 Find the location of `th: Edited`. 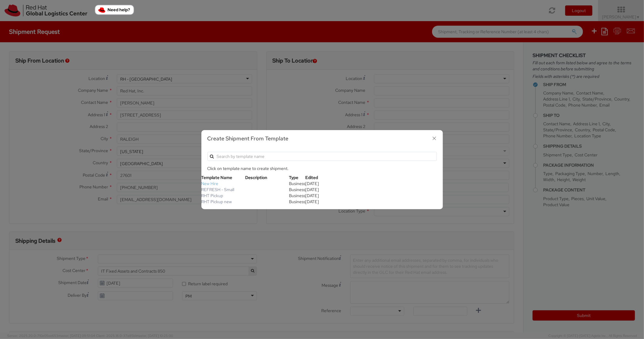

th: Edited is located at coordinates (316, 178).